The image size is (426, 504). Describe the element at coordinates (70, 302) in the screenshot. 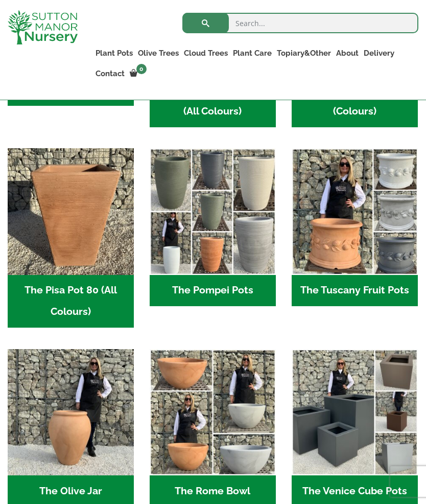

I see `h2: The Pisa Pot 80 (All Colours)` at that location.